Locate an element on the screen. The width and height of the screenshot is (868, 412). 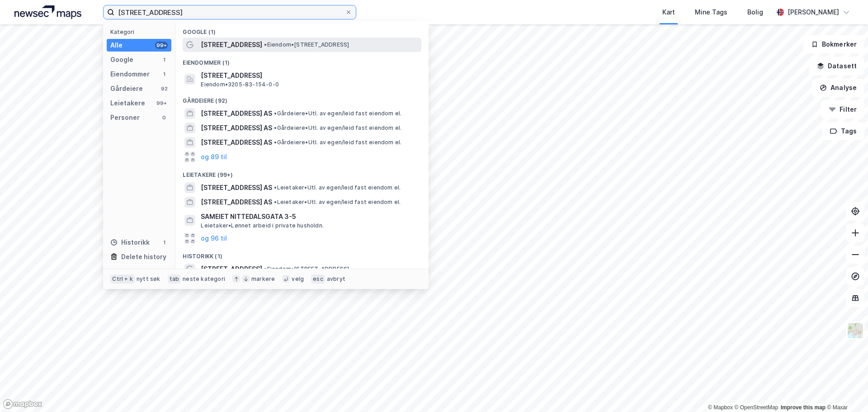
a: Mapbox is located at coordinates (720, 407).